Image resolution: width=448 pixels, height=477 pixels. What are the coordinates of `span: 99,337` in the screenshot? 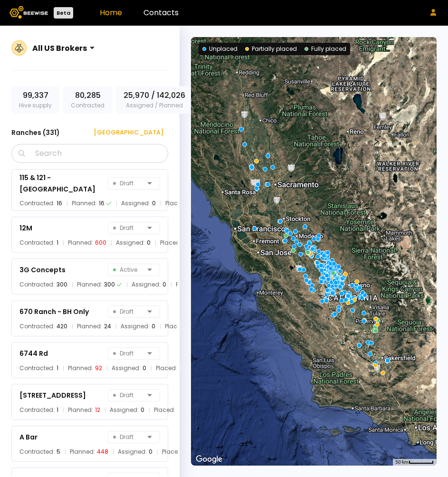 It's located at (36, 95).